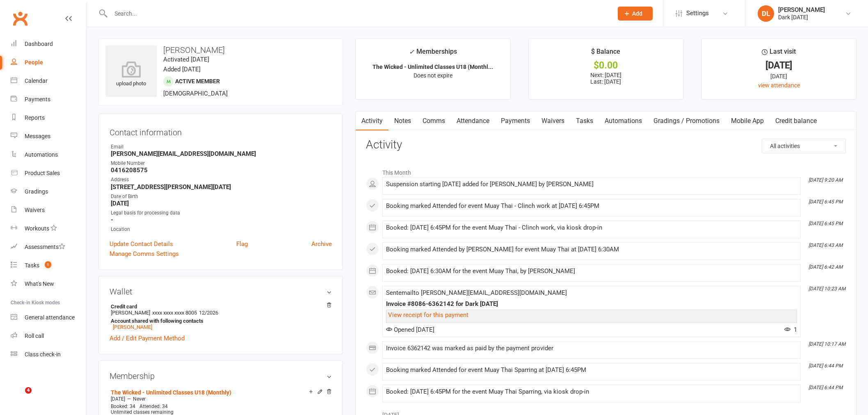  What do you see at coordinates (147, 339) in the screenshot?
I see `a: Add / Edit Payment Method` at bounding box center [147, 339].